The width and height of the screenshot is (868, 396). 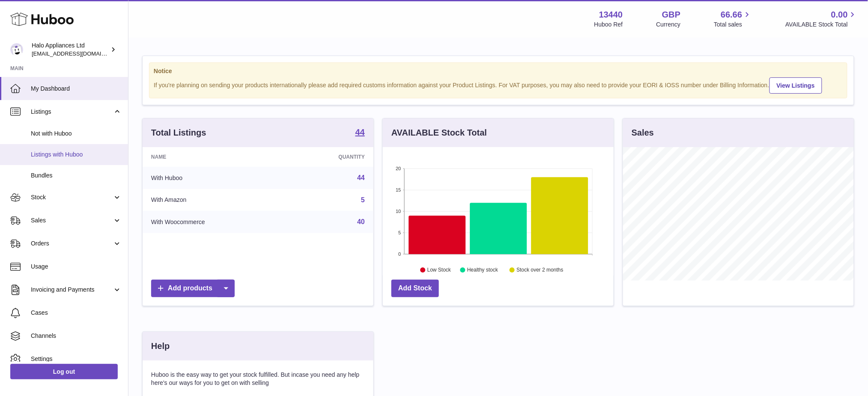 I want to click on a: 40, so click(x=361, y=222).